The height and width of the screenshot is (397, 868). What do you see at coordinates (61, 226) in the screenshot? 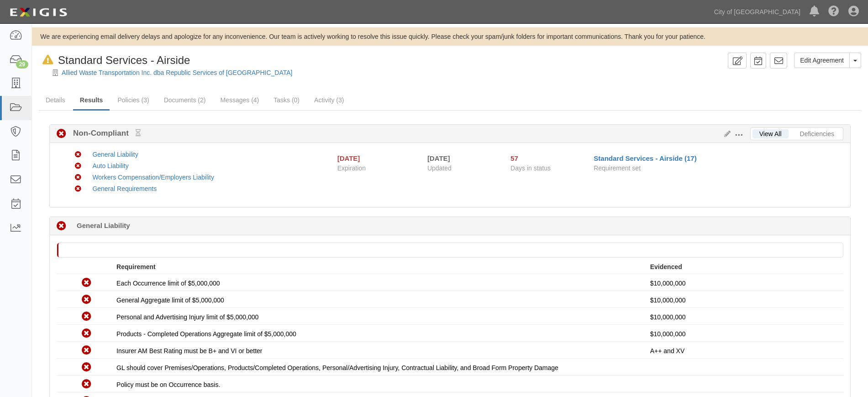
I see `i: Non-Compliant 57 days (since 06/30/2025)` at bounding box center [61, 226].